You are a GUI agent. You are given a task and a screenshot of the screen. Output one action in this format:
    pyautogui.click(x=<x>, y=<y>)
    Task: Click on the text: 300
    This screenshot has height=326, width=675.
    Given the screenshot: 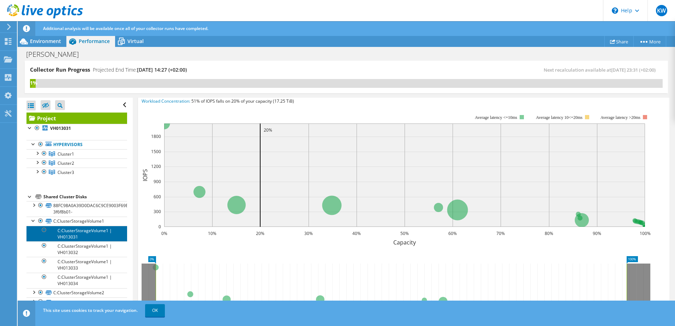 What is the action you would take?
    pyautogui.click(x=157, y=211)
    